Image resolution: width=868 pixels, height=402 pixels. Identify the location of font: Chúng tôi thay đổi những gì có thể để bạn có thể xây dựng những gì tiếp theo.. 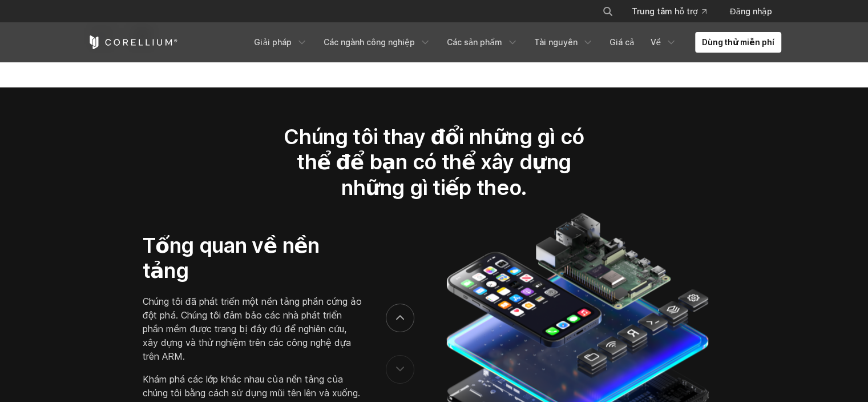
(434, 161).